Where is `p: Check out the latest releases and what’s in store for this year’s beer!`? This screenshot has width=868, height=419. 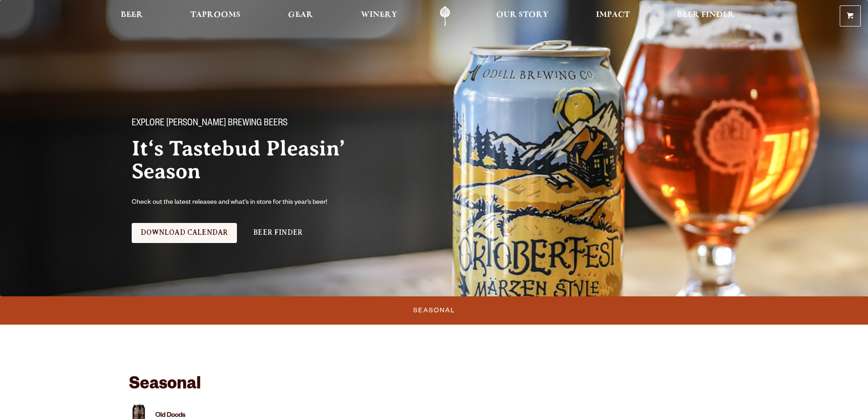 p: Check out the latest releases and what’s in store for this year’s beer! is located at coordinates (248, 203).